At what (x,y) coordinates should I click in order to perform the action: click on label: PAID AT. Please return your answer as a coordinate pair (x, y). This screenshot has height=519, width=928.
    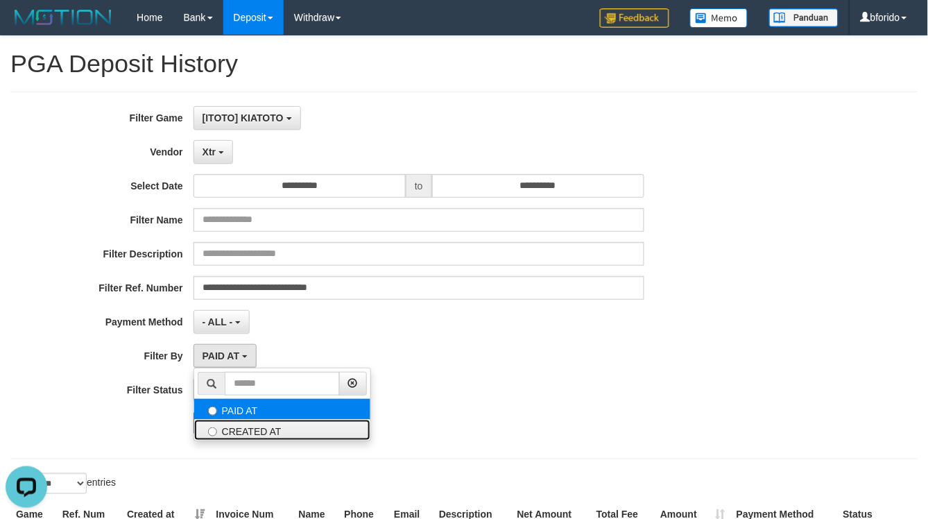
    Looking at the image, I should click on (282, 409).